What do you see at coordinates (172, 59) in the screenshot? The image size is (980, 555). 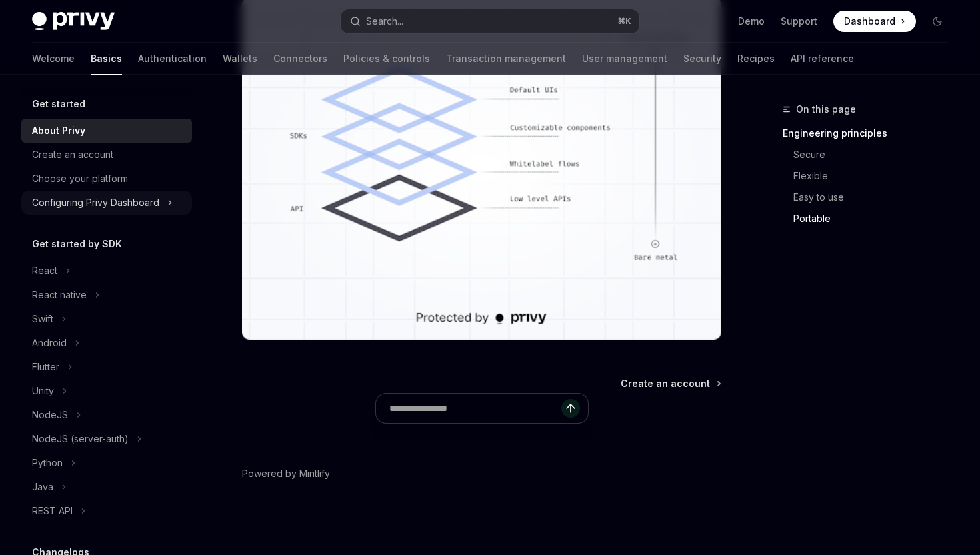 I see `a: Authentication` at bounding box center [172, 59].